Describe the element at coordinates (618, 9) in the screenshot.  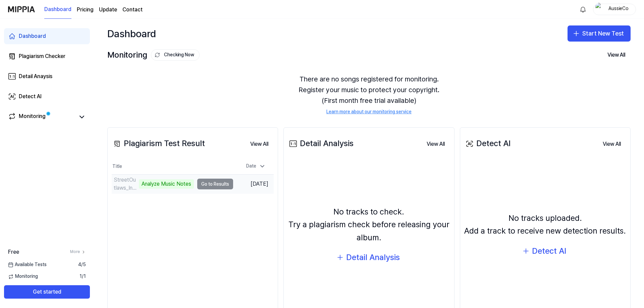
I see `div: AussieCo` at that location.